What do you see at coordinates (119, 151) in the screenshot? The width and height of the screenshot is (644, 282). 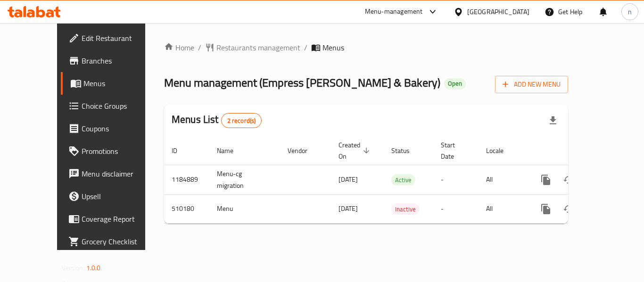 I see `span: Promotions` at bounding box center [119, 151].